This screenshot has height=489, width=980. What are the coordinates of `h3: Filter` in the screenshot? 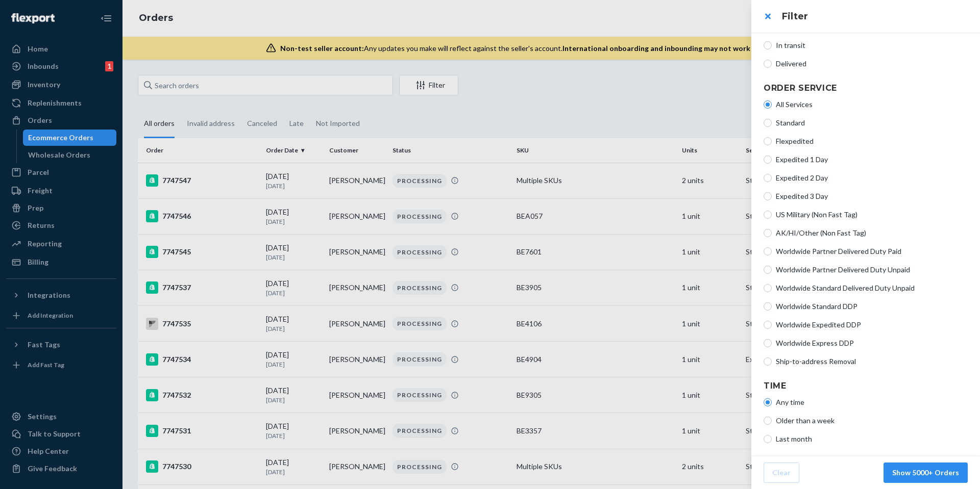 It's located at (875, 16).